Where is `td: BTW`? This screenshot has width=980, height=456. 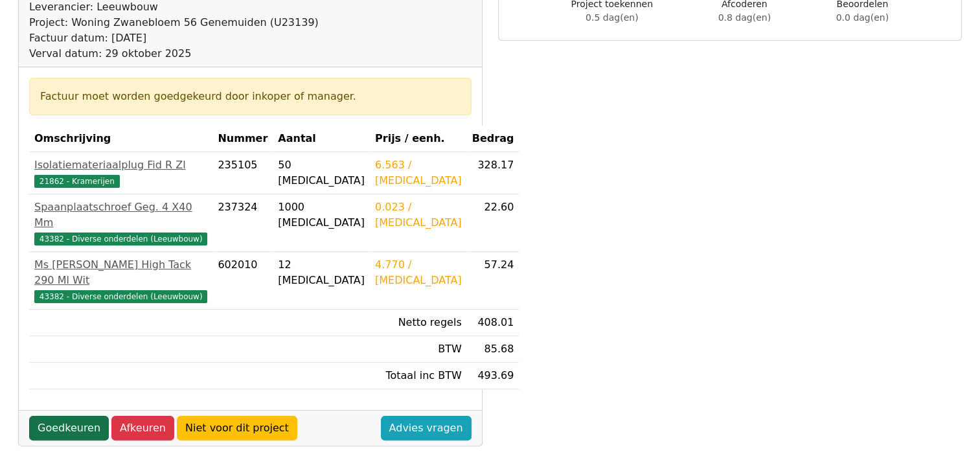 td: BTW is located at coordinates (418, 349).